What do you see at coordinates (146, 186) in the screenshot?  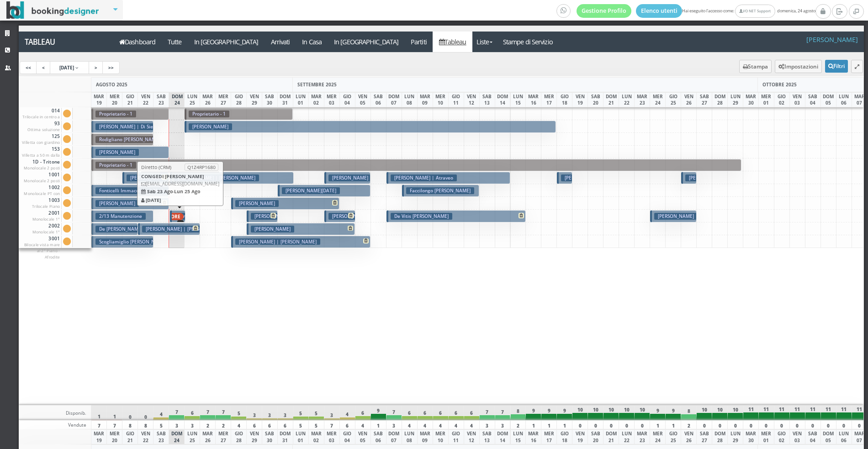 I see `p: € 483.05` at bounding box center [146, 186].